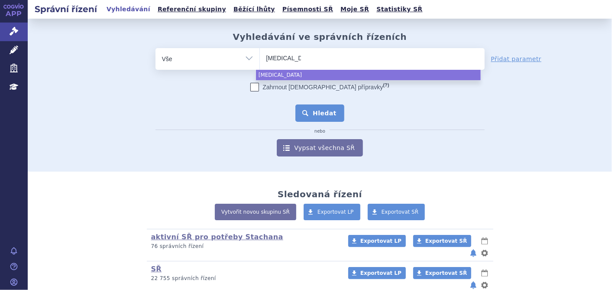 The image size is (612, 290). I want to click on a: aktivní SŘ pro potřeby Stachana, so click(217, 237).